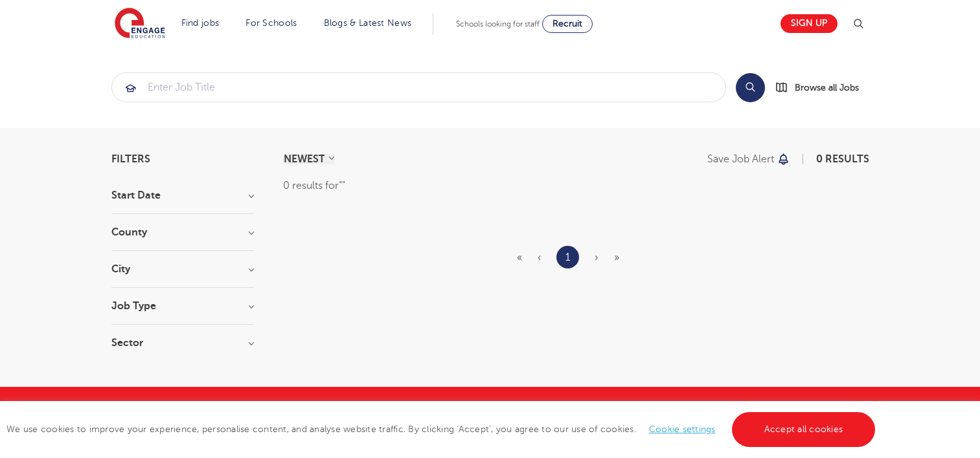 This screenshot has height=458, width=980. I want to click on a: Browse all Jobs, so click(822, 88).